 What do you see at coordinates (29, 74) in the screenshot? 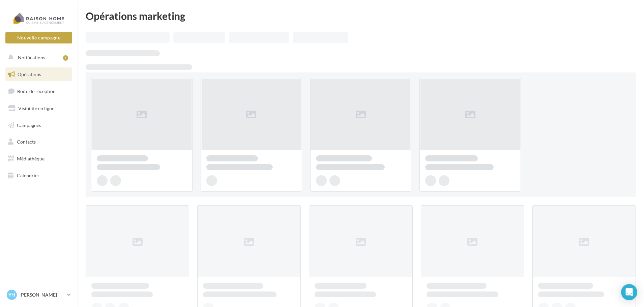
I see `span: Opérations` at bounding box center [29, 74].